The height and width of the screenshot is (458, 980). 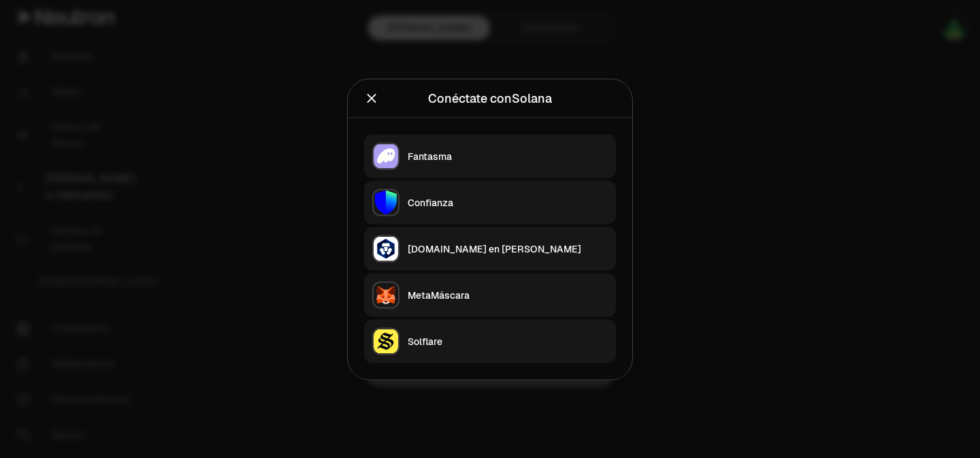 What do you see at coordinates (532, 97) in the screenshot?
I see `font: Solana` at bounding box center [532, 97].